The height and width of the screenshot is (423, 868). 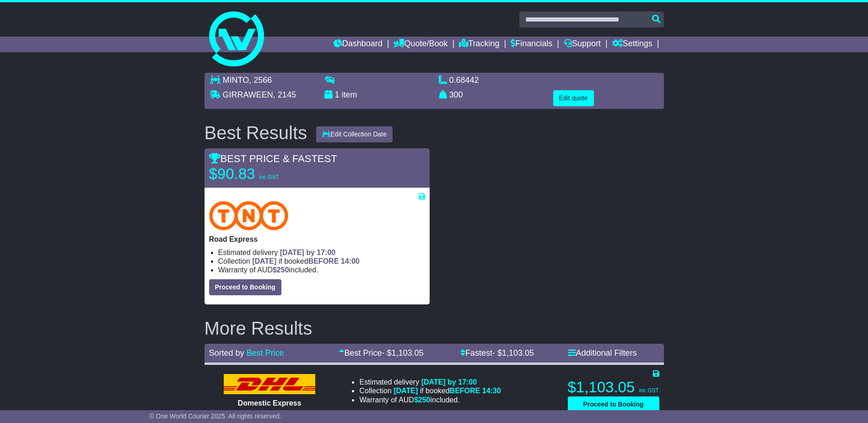 What do you see at coordinates (573, 98) in the screenshot?
I see `button: Edit quote` at bounding box center [573, 98].